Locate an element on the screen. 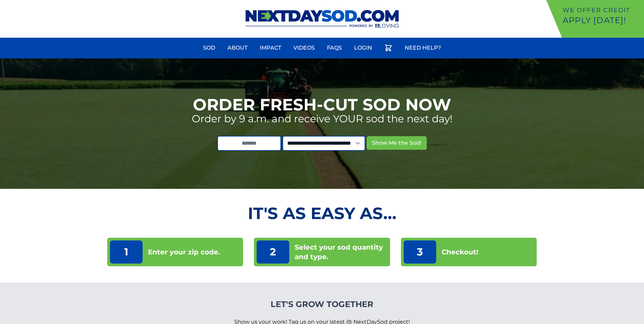  p: Enter your zip code. is located at coordinates (184, 252).